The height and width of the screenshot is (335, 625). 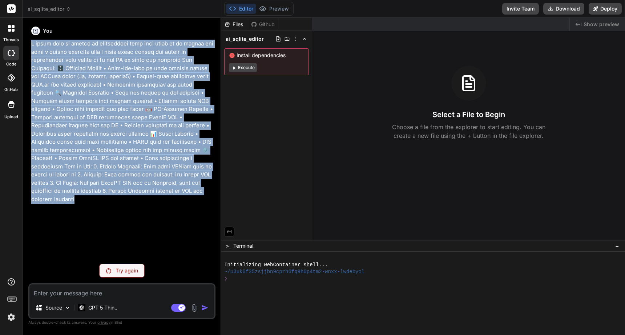 What do you see at coordinates (469, 131) in the screenshot?
I see `p: Choose a file from the explorer to start editing. You can create a new file using the + button in...` at bounding box center [469, 131].